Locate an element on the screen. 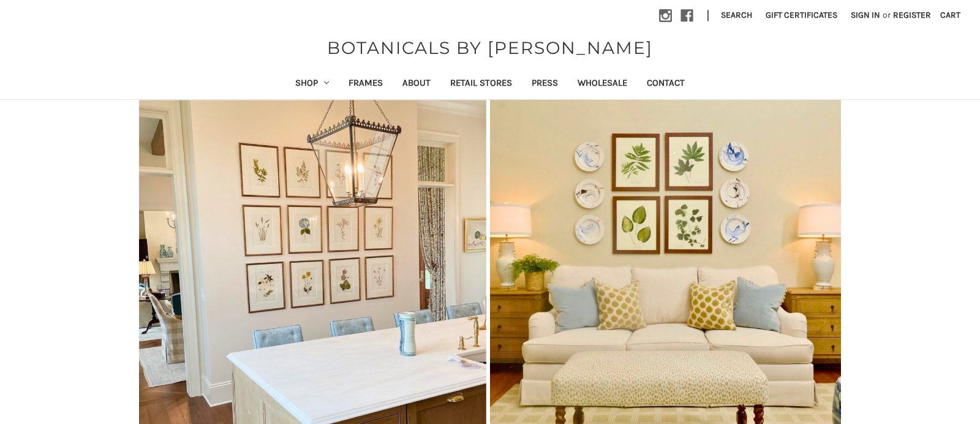 The height and width of the screenshot is (424, 980). a: About is located at coordinates (416, 84).